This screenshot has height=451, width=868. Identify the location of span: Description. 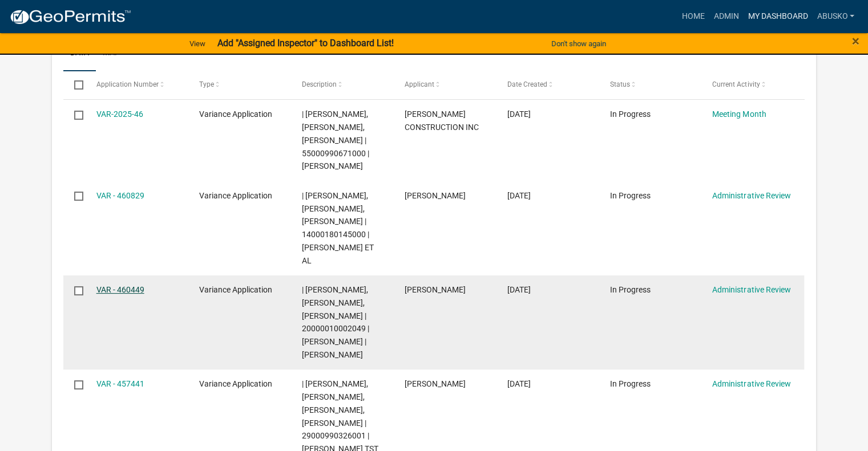
(319, 84).